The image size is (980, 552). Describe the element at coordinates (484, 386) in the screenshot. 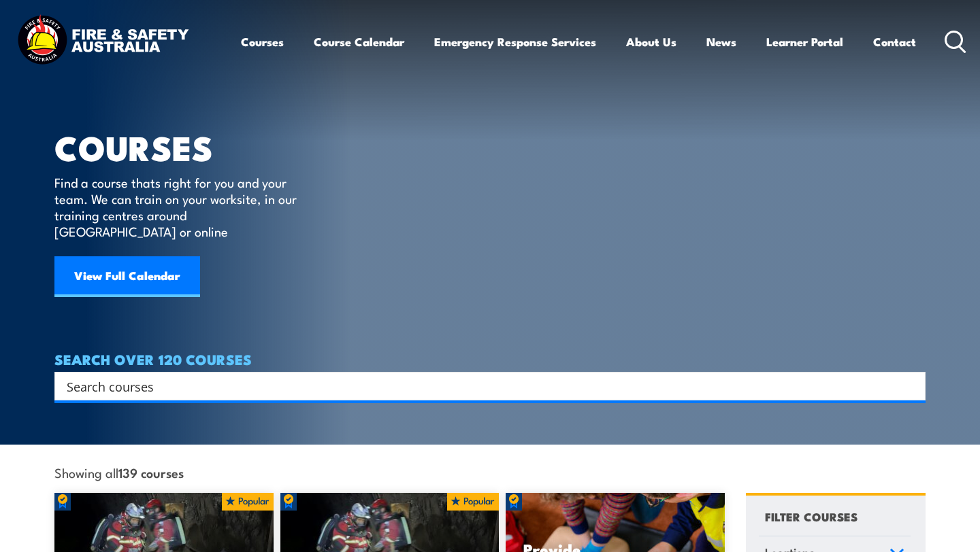

I see `form: Search form` at that location.